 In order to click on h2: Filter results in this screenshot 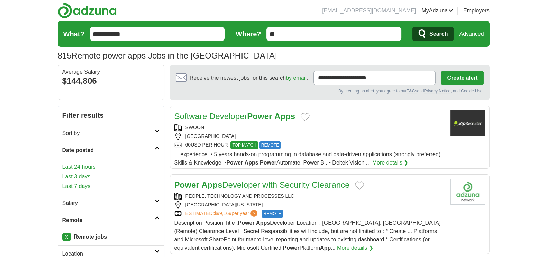, I will do `click(111, 115)`.